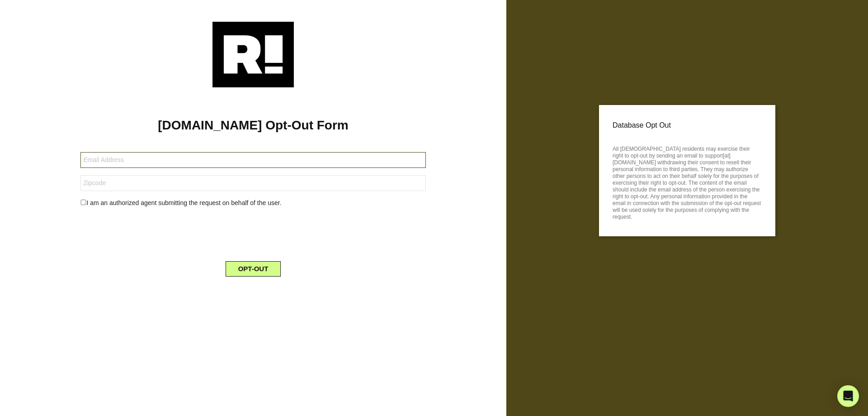  Describe the element at coordinates (253, 183) in the screenshot. I see `input: Zipcode` at that location.